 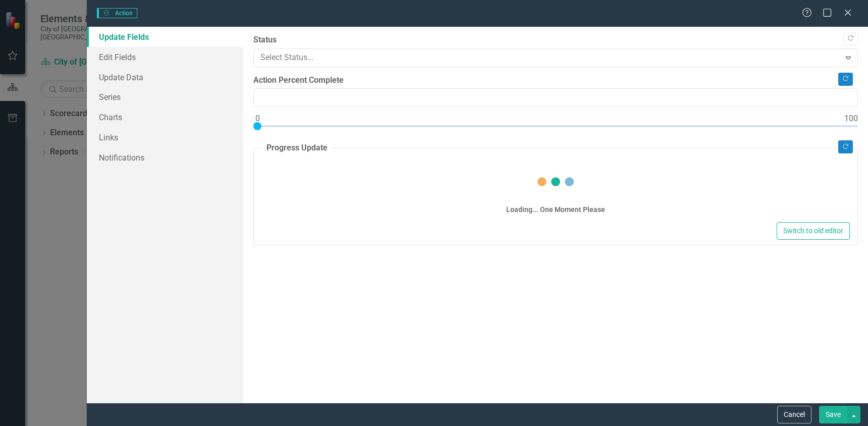 What do you see at coordinates (165, 37) in the screenshot?
I see `a: Update Fields` at bounding box center [165, 37].